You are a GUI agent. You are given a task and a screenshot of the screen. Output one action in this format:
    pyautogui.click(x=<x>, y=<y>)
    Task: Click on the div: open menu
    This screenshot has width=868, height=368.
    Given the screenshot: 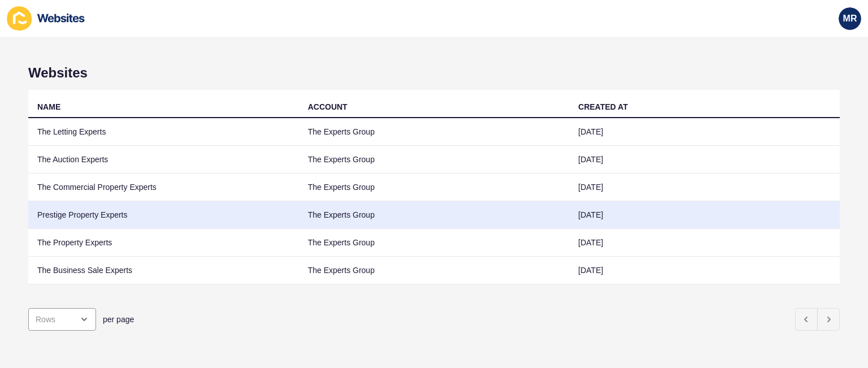 What is the action you would take?
    pyautogui.click(x=62, y=319)
    